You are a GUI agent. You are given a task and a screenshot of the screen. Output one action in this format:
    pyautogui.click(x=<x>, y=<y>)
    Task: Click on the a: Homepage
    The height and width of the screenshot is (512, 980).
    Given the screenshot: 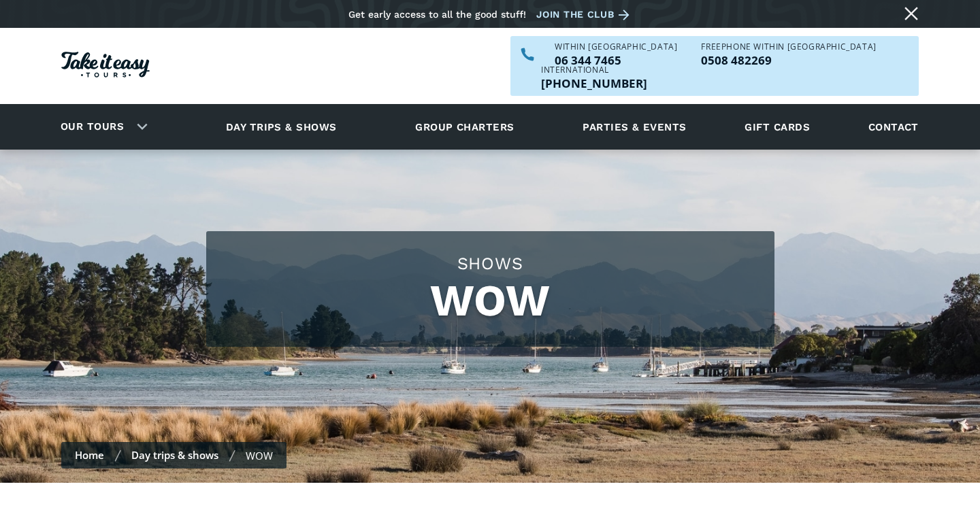 What is the action you would take?
    pyautogui.click(x=105, y=66)
    